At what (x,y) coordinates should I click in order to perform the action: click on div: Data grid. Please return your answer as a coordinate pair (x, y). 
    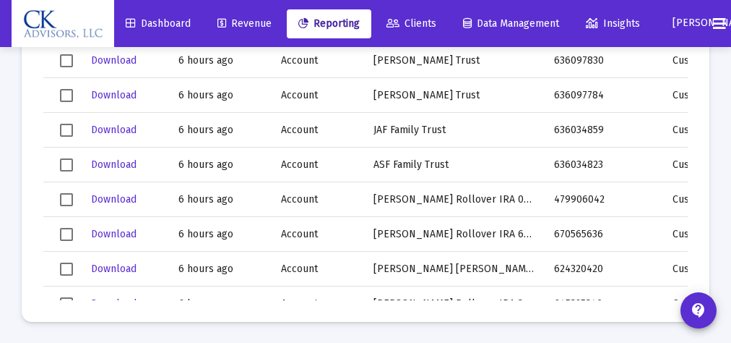
    Looking at the image, I should click on (366, 155).